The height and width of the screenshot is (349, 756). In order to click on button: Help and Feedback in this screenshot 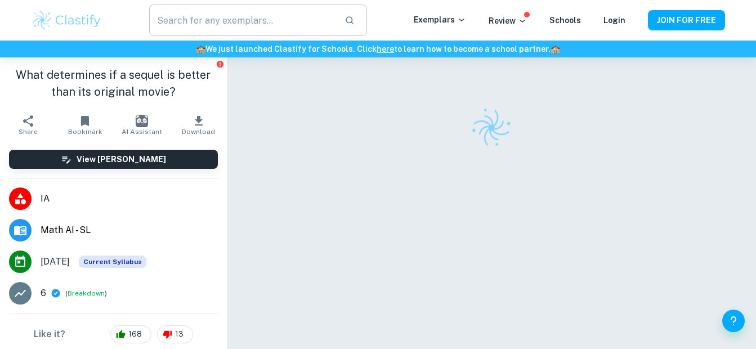, I will do `click(733, 321)`.